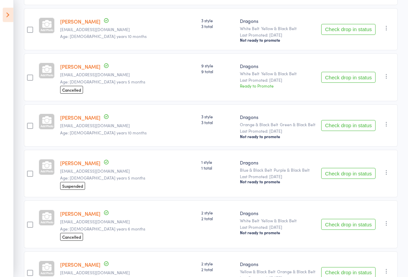  What do you see at coordinates (128, 171) in the screenshot?
I see `small: Nbalihan@gmail.com` at bounding box center [128, 171].